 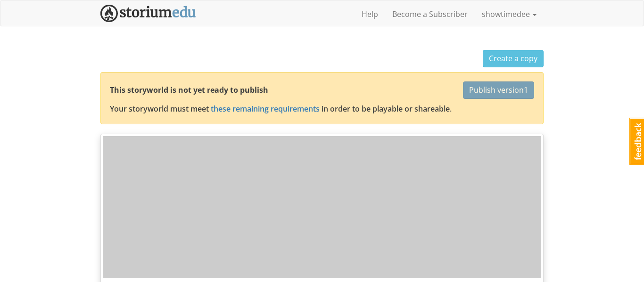 I want to click on button: Create a copy, so click(x=513, y=59).